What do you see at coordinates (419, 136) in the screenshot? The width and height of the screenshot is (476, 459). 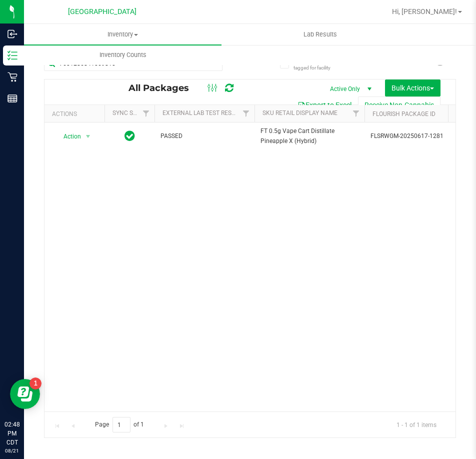 I see `span: FLSRWGM-20250617-1281` at bounding box center [419, 136].